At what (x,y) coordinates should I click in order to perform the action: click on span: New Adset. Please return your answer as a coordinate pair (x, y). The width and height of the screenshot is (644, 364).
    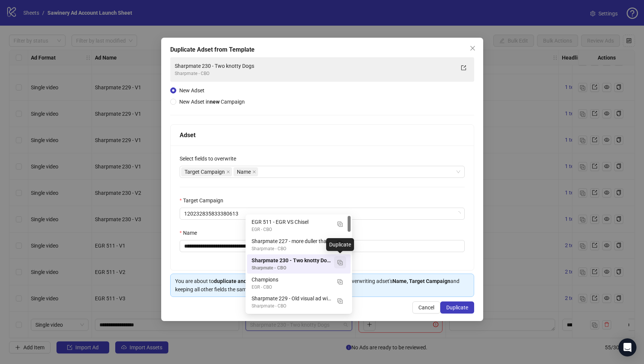
    Looking at the image, I should click on (191, 90).